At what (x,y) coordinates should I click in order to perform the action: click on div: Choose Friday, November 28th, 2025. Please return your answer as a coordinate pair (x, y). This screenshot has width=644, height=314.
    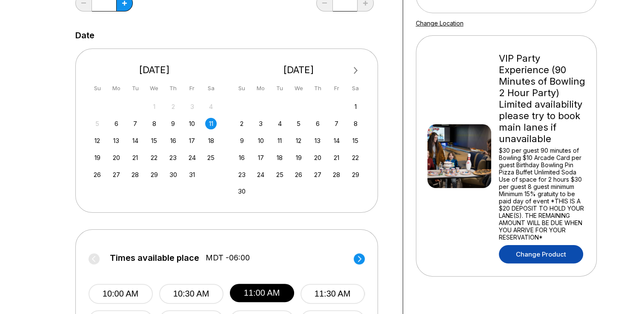
    Looking at the image, I should click on (336, 174).